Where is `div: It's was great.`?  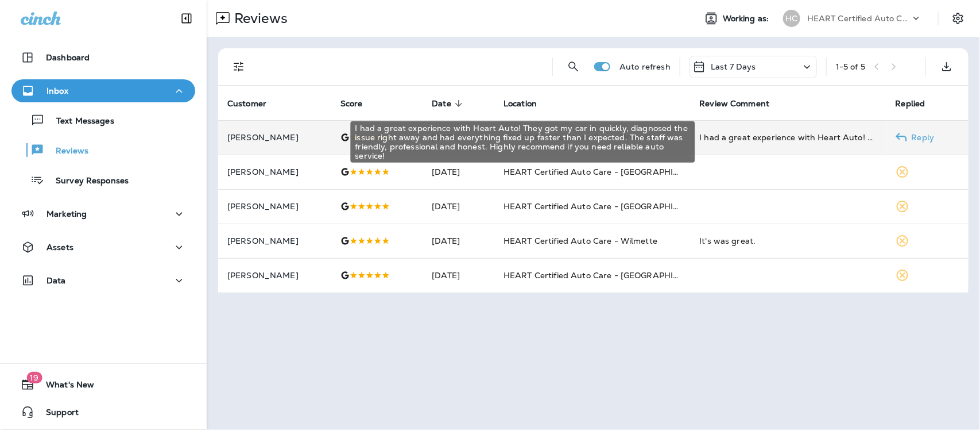 div: It's was great. is located at coordinates (788, 241).